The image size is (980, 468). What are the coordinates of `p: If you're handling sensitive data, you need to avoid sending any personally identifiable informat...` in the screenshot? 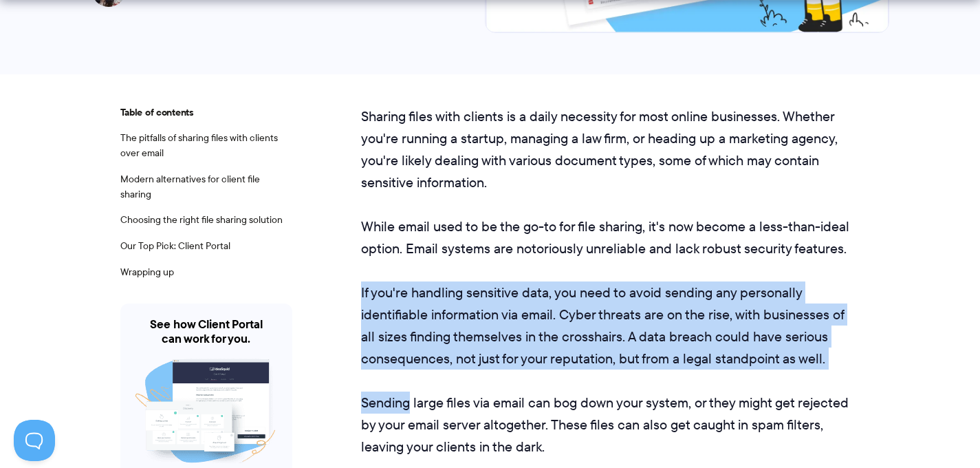 It's located at (611, 325).